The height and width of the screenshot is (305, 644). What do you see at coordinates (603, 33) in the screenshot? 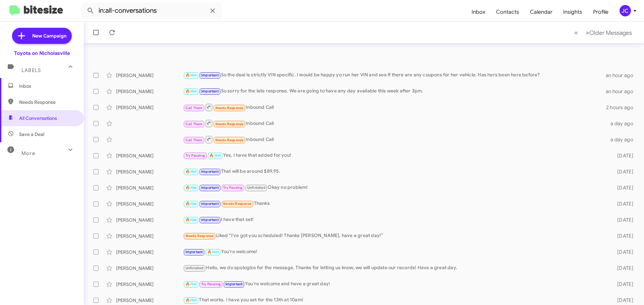
I see `nav: Page navigation example` at bounding box center [603, 33].